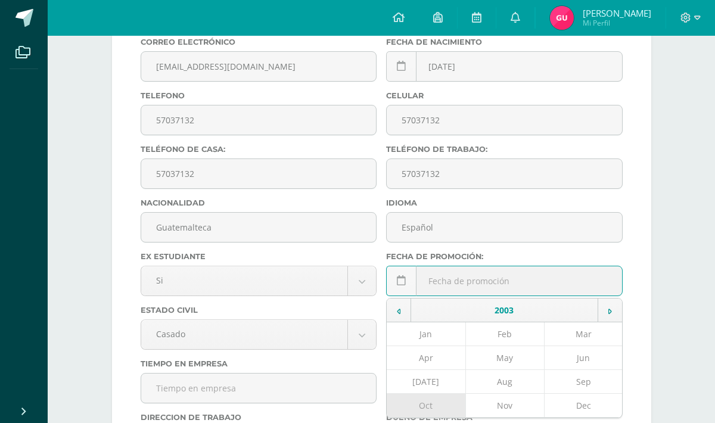 This screenshot has height=423, width=715. Describe the element at coordinates (259, 95) in the screenshot. I see `label: Telefono` at that location.